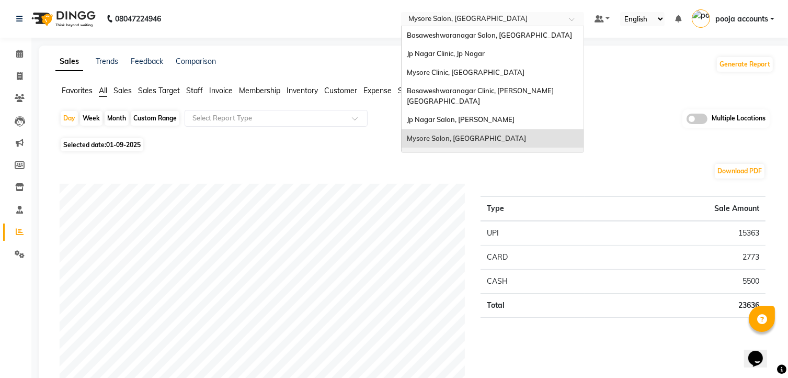  What do you see at coordinates (378, 90) in the screenshot?
I see `span: Expense` at bounding box center [378, 90].